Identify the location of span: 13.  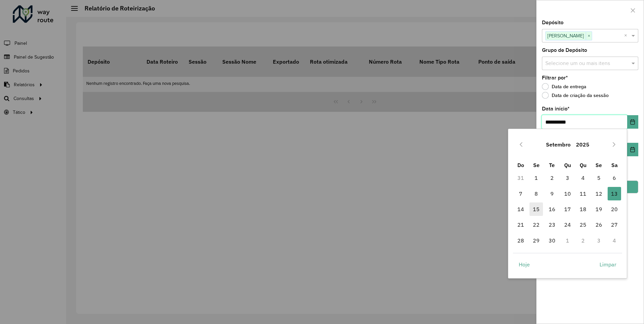
(614, 194).